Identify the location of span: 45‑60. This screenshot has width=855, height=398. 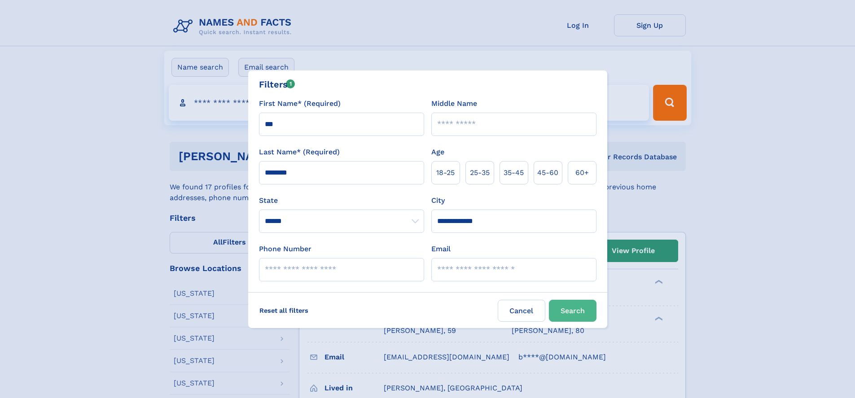
(548, 173).